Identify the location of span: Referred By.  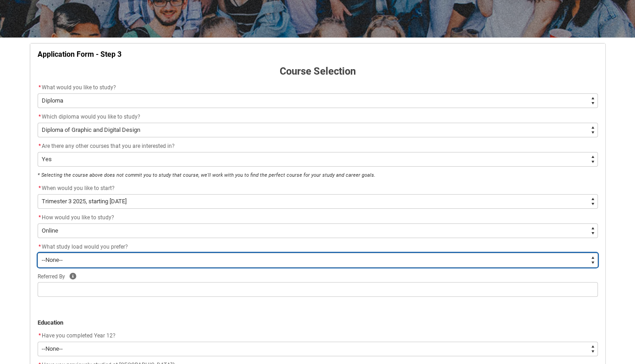
(52, 277).